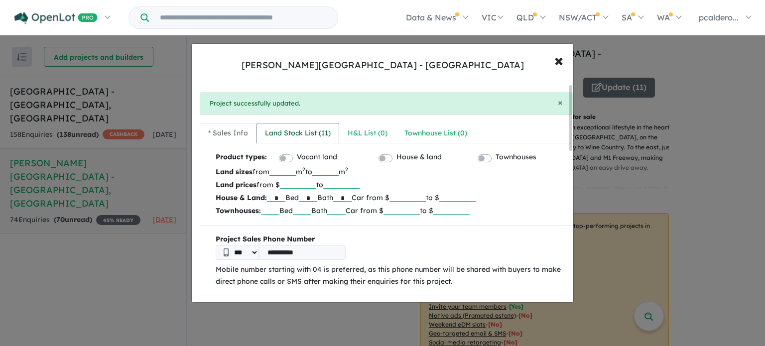 The width and height of the screenshot is (765, 346). Describe the element at coordinates (391, 185) in the screenshot. I see `p: from $ to` at that location.